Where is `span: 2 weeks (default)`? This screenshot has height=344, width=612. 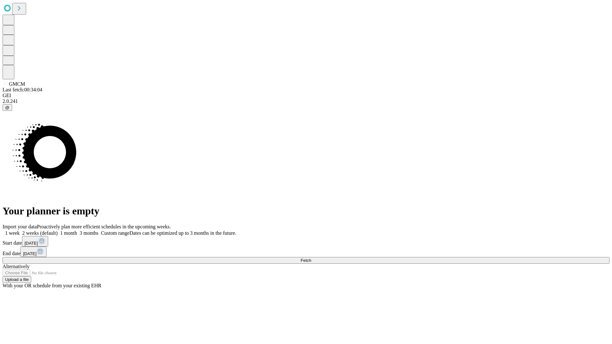 span: 2 weeks (default) is located at coordinates (40, 233).